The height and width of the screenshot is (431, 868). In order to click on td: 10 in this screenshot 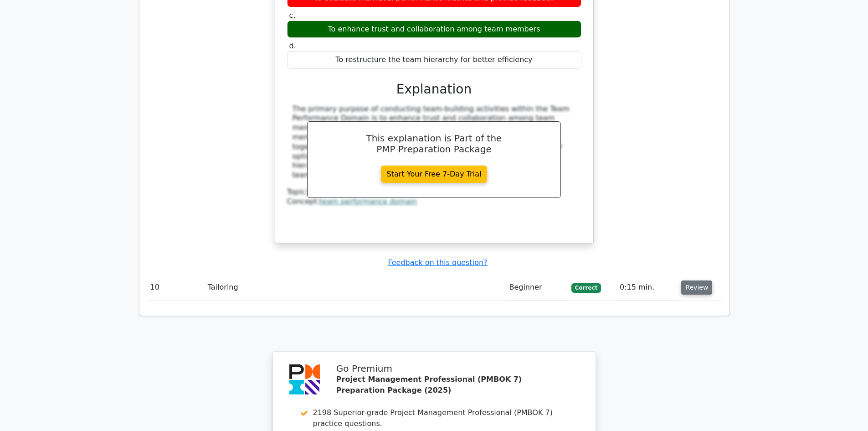, I will do `click(175, 287)`.